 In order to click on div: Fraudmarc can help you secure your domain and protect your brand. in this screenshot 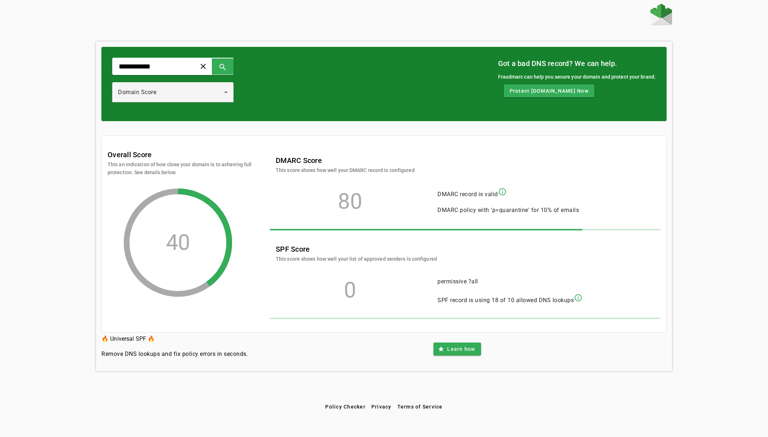, I will do `click(577, 77)`.